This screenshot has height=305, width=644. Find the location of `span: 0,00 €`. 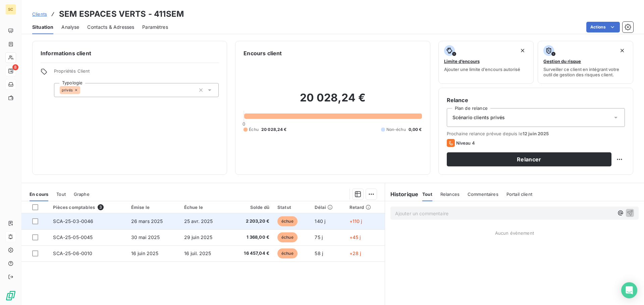

span: 0,00 € is located at coordinates (415, 130).